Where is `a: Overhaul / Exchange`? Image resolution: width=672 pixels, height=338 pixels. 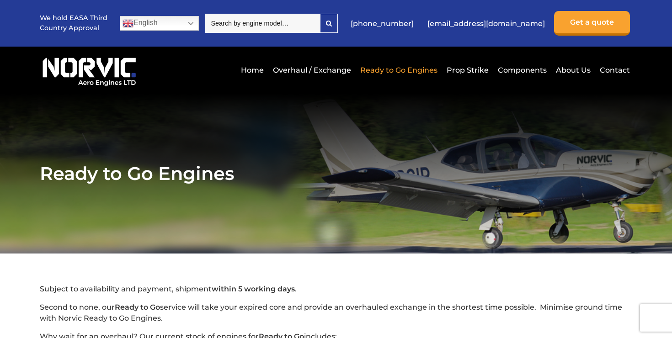 a: Overhaul / Exchange is located at coordinates (312, 70).